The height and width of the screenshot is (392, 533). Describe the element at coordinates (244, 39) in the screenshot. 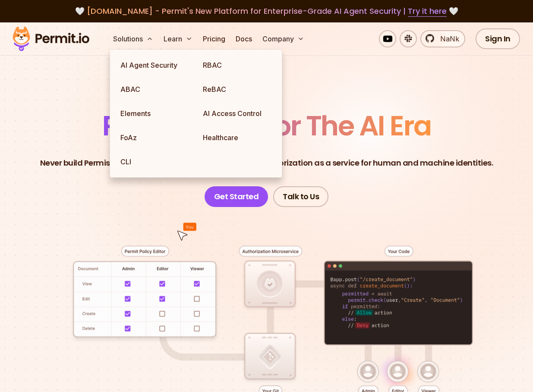

I see `span: Docs` at that location.